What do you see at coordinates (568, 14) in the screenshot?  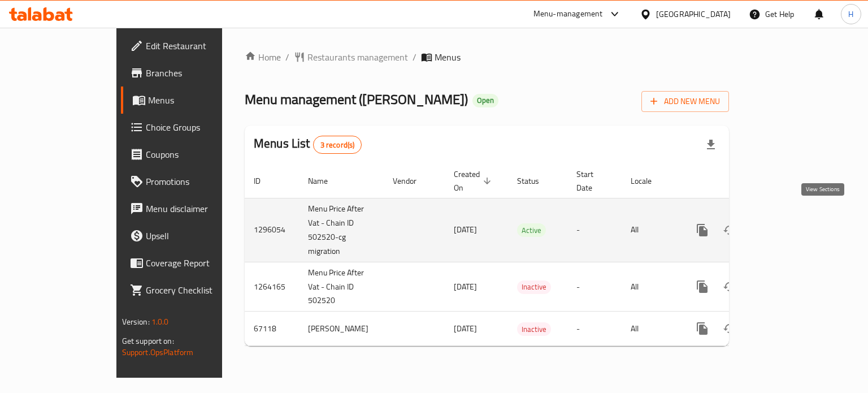 I see `div: Menu-management` at bounding box center [568, 14].